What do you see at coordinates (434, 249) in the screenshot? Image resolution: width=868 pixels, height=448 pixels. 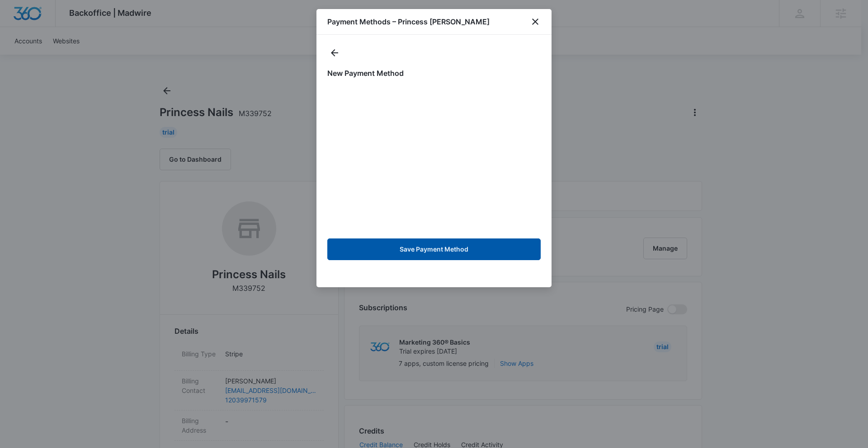 I see `button: Save Payment Method` at bounding box center [434, 249].